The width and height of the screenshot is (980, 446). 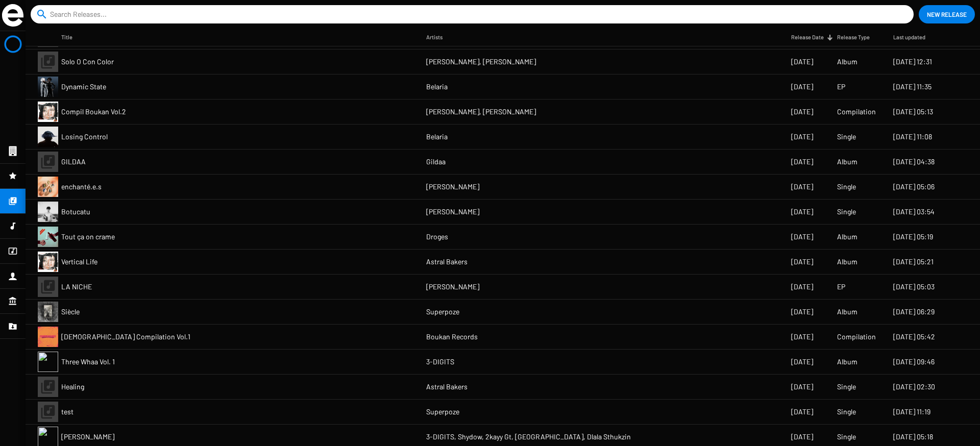 I want to click on input: Search Releases..., so click(x=474, y=14).